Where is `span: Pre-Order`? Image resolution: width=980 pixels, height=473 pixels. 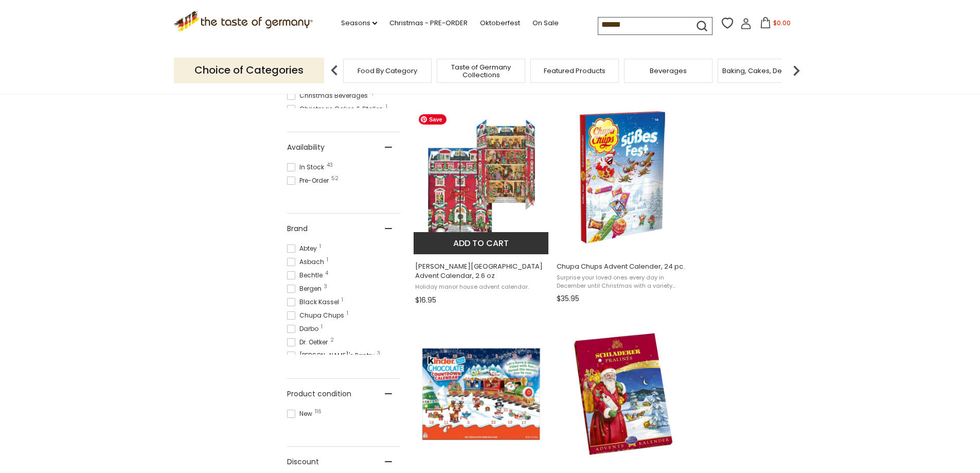 span: Pre-Order is located at coordinates (309, 180).